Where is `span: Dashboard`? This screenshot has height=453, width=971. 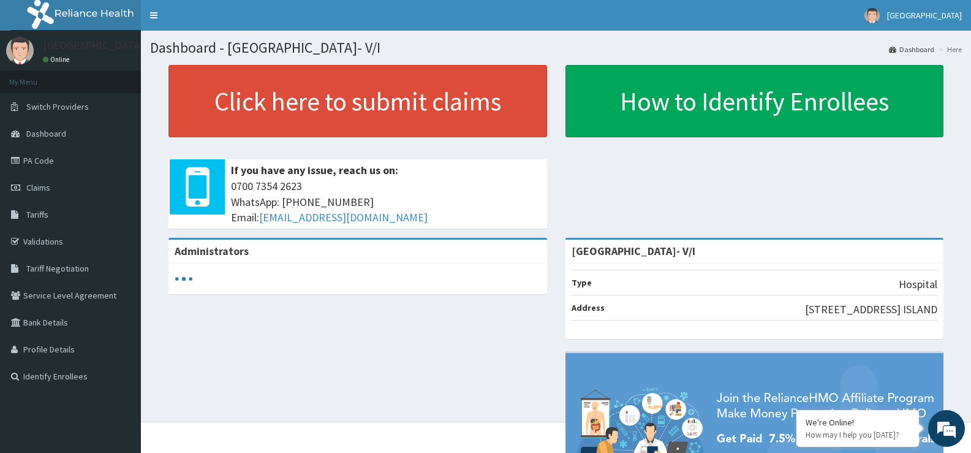
span: Dashboard is located at coordinates (46, 134).